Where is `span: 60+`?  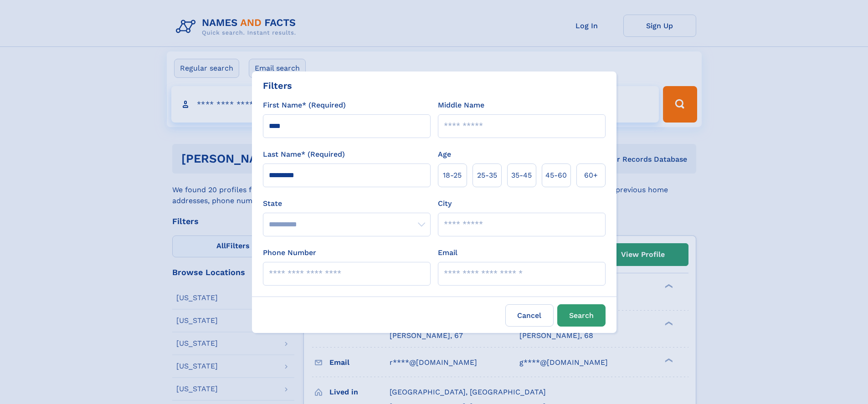
span: 60+ is located at coordinates (592, 175).